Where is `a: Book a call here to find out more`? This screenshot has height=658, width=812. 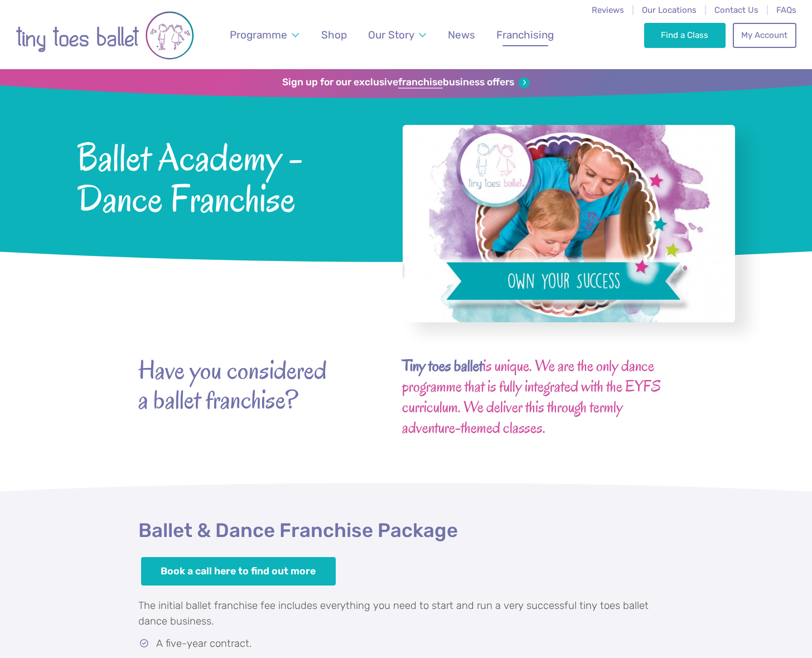
a: Book a call here to find out more is located at coordinates (238, 571).